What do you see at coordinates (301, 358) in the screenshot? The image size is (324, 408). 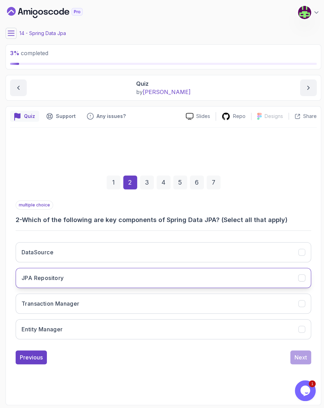 I see `div: Next` at bounding box center [301, 358].